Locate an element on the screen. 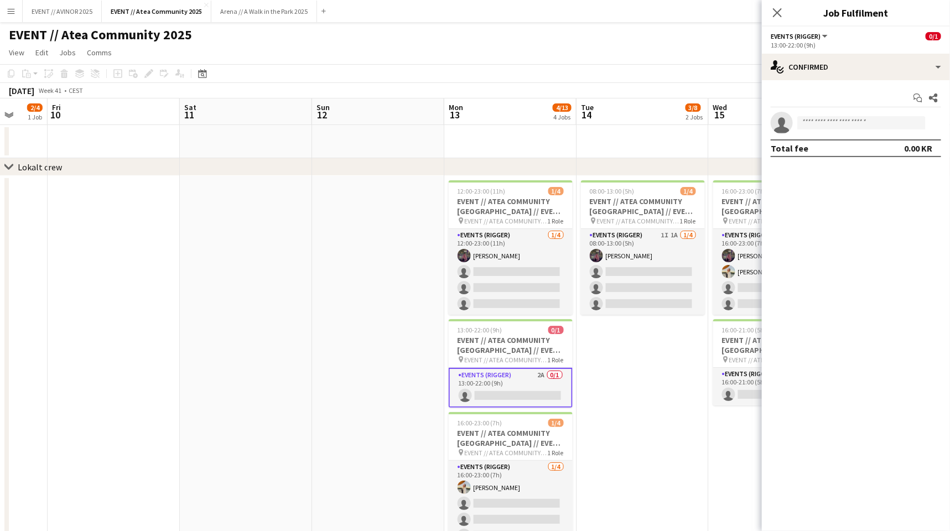 This screenshot has width=950, height=531. span: 08:00-13:00 (5h) is located at coordinates (612, 191).